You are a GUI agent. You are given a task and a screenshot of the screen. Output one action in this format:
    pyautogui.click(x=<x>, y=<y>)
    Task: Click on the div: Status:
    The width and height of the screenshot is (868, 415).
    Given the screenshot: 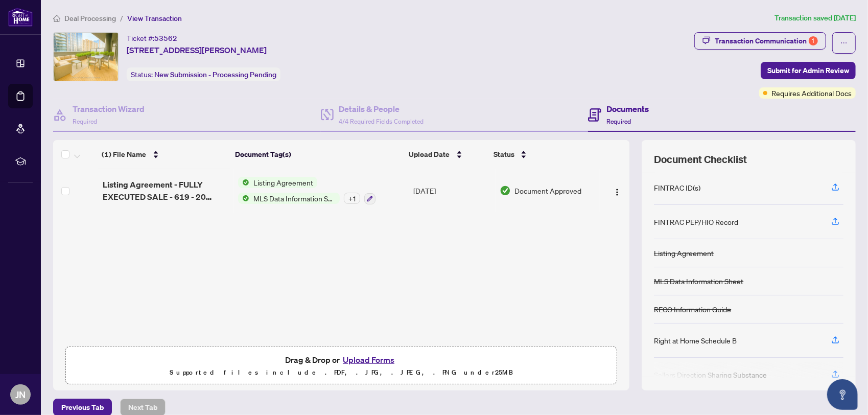 What is the action you would take?
    pyautogui.click(x=204, y=74)
    